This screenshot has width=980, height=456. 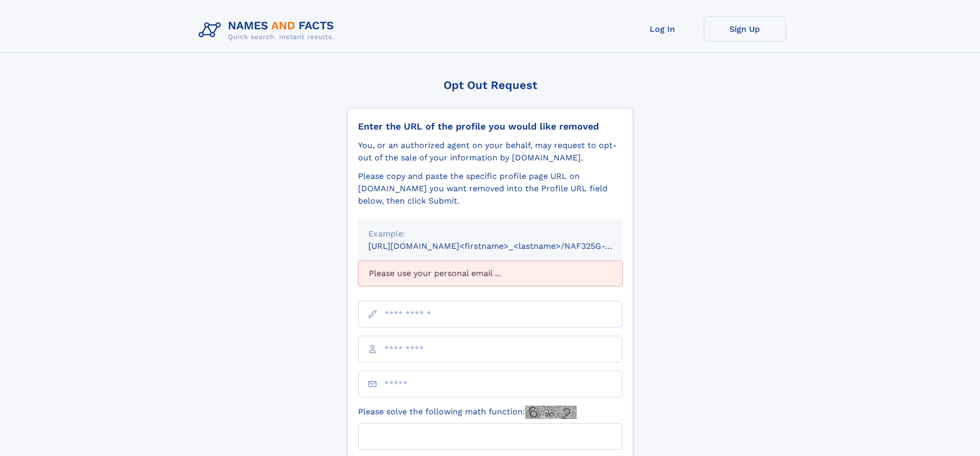 What do you see at coordinates (467, 412) in the screenshot?
I see `label: Please solve the following math function:` at bounding box center [467, 412].